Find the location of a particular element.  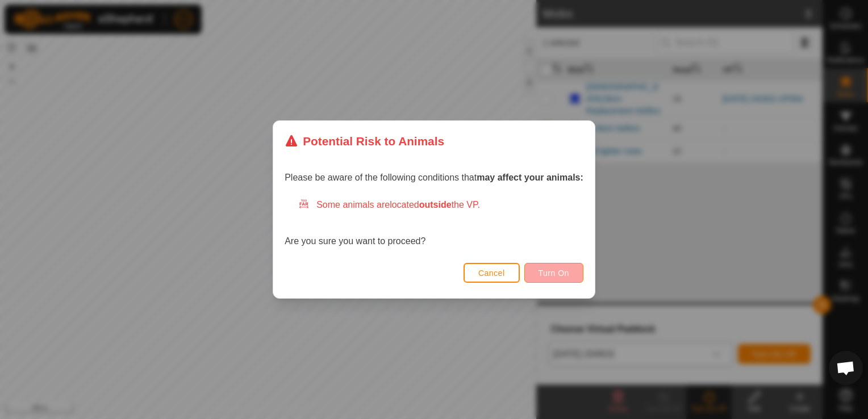

strong: outside is located at coordinates (435, 204).